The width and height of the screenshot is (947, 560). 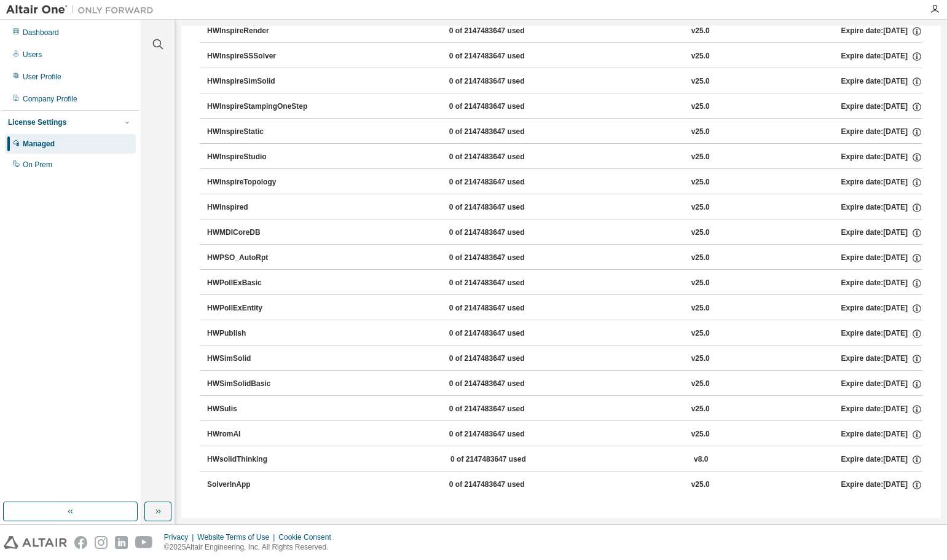 I want to click on div: v8.0, so click(x=701, y=459).